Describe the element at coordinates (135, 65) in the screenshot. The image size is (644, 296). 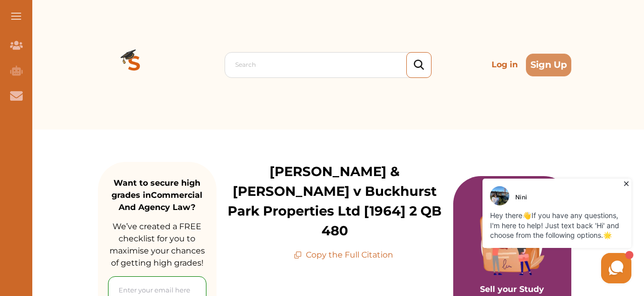
I see `img: Logo` at that location.